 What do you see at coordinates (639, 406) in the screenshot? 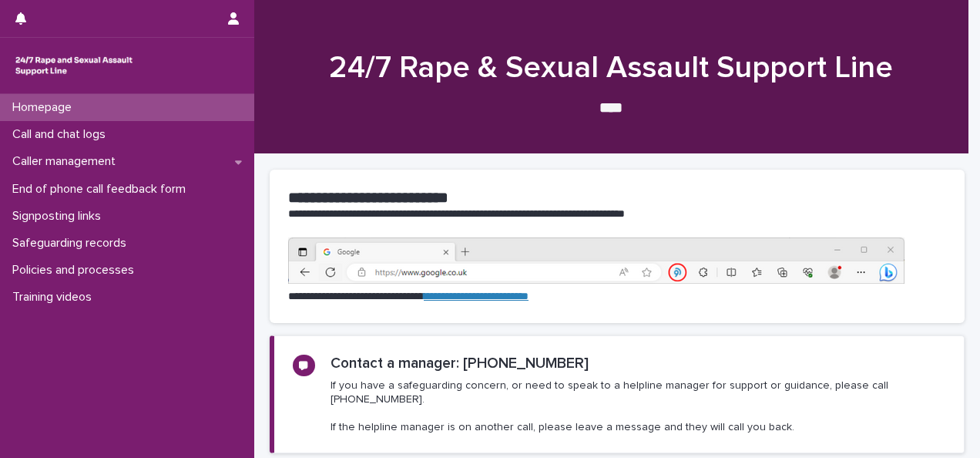
I see `p: If you have a safeguarding concern, or need to speak to a helpline manager for support or guidanc...` at bounding box center [639, 406].